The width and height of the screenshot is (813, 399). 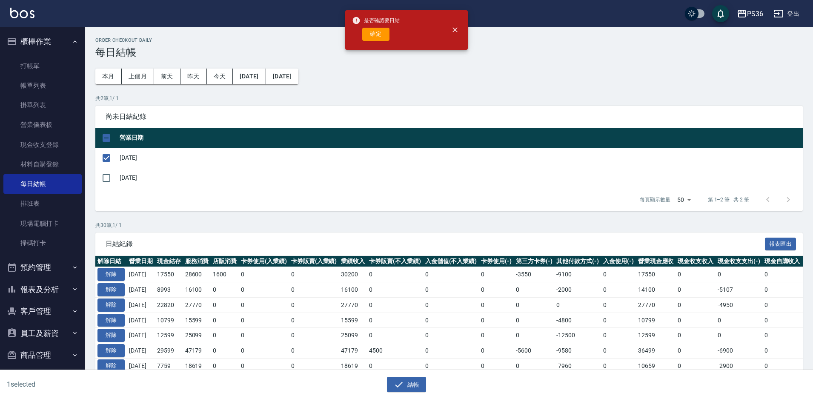 What do you see at coordinates (167, 76) in the screenshot?
I see `button: 前天` at bounding box center [167, 76].